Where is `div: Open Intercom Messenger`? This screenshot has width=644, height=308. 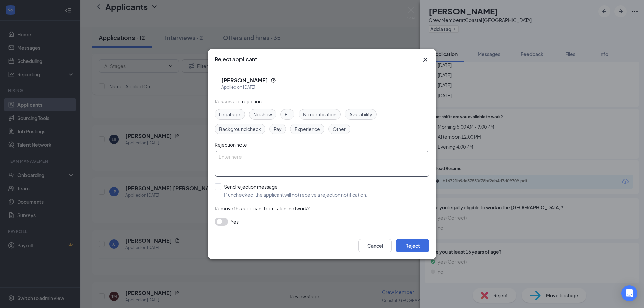
div: Open Intercom Messenger is located at coordinates (629, 293).